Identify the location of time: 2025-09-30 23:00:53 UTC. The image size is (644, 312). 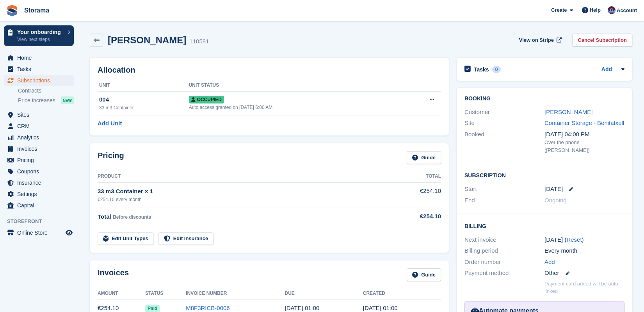
(380, 308).